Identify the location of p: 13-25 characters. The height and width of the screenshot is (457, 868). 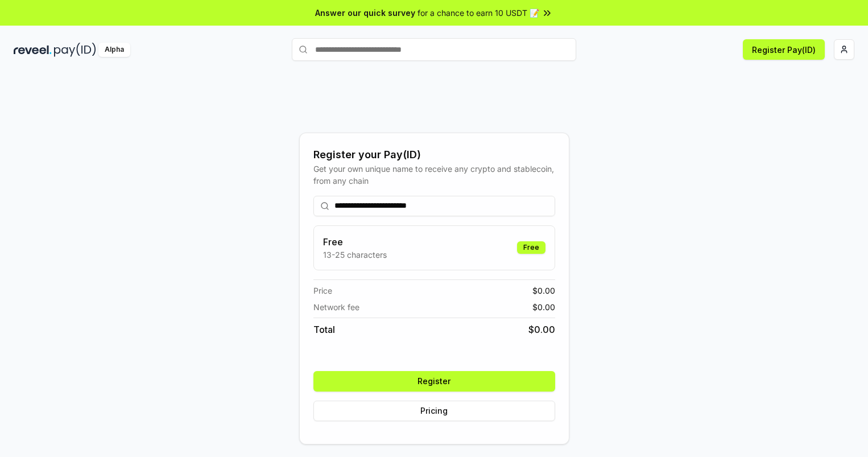
(355, 254).